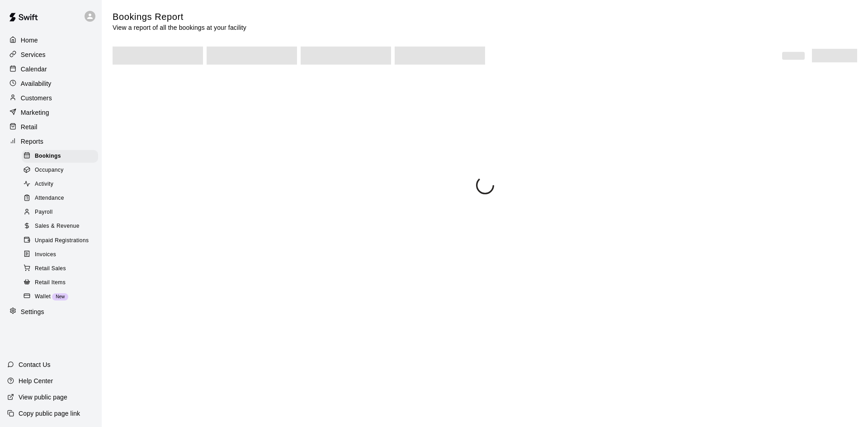  What do you see at coordinates (60, 296) in the screenshot?
I see `span: New` at bounding box center [60, 296].